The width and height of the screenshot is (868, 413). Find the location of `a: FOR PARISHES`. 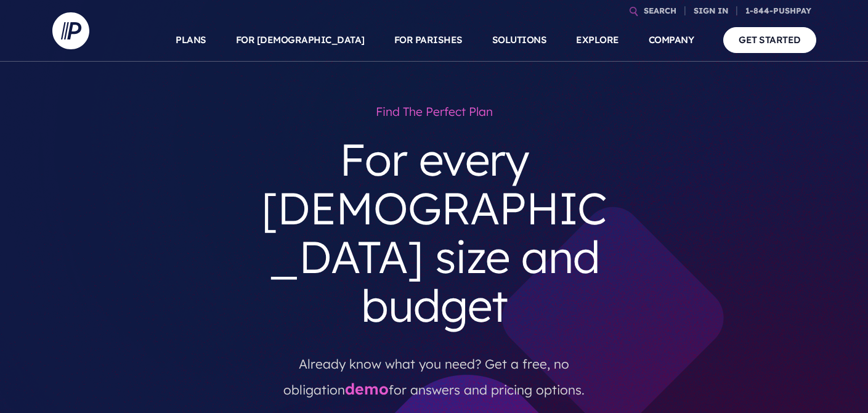

a: FOR PARISHES is located at coordinates (428, 40).